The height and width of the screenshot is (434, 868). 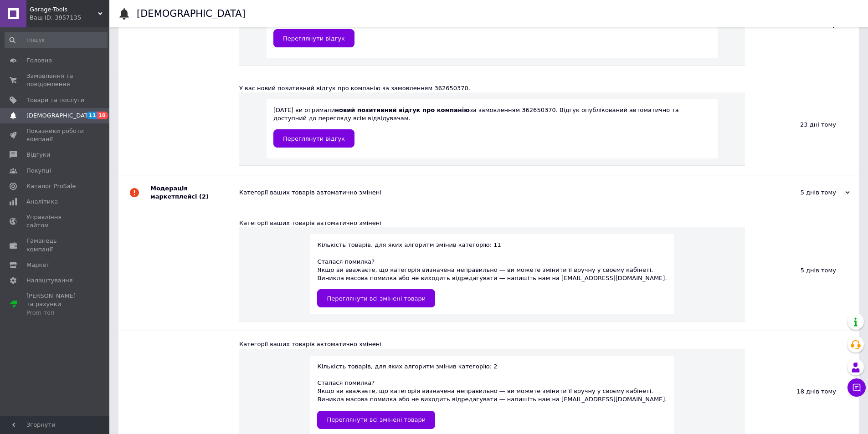 What do you see at coordinates (102, 115) in the screenshot?
I see `span: 10` at bounding box center [102, 115].